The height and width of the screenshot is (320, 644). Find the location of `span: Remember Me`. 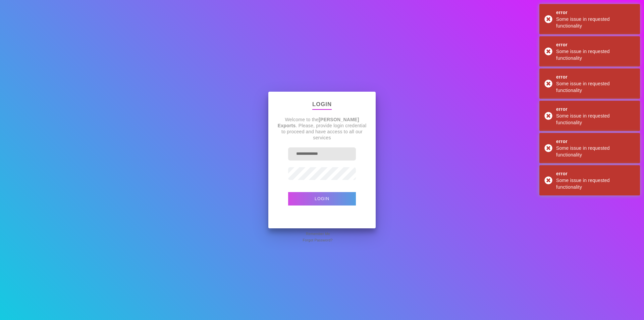

span: Remember Me is located at coordinates (318, 233).